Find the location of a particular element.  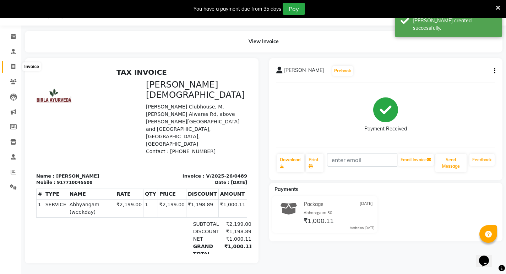

p: Invoice : V/2025-26/0489 is located at coordinates (164, 111).